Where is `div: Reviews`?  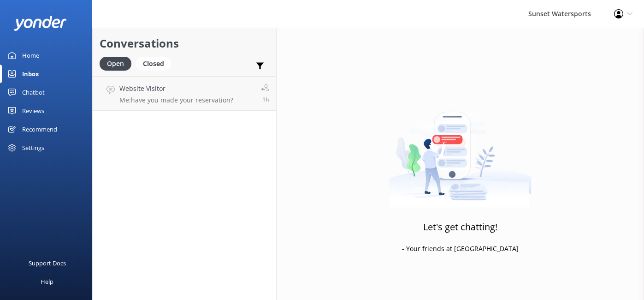
div: Reviews is located at coordinates (33, 111).